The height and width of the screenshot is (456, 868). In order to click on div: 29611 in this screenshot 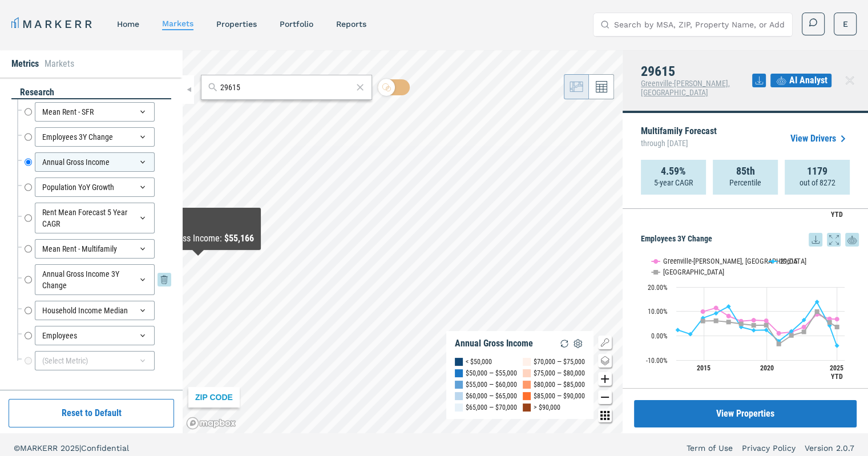, I will do `click(198, 218)`.